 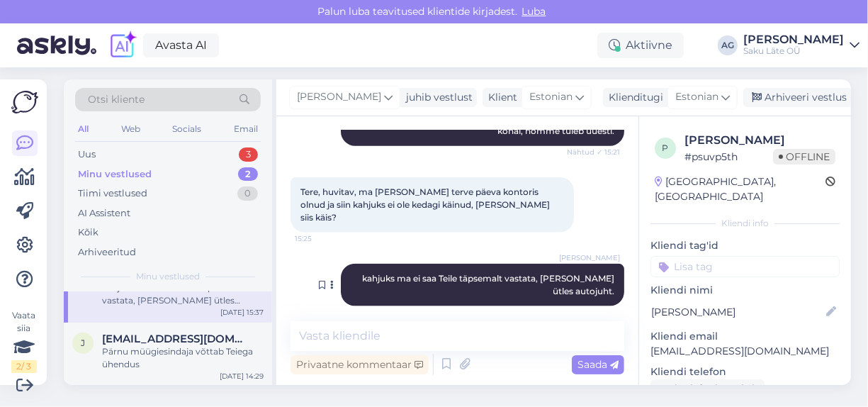 What do you see at coordinates (593, 312) in the screenshot?
I see `span: 15:37` at bounding box center [593, 312].